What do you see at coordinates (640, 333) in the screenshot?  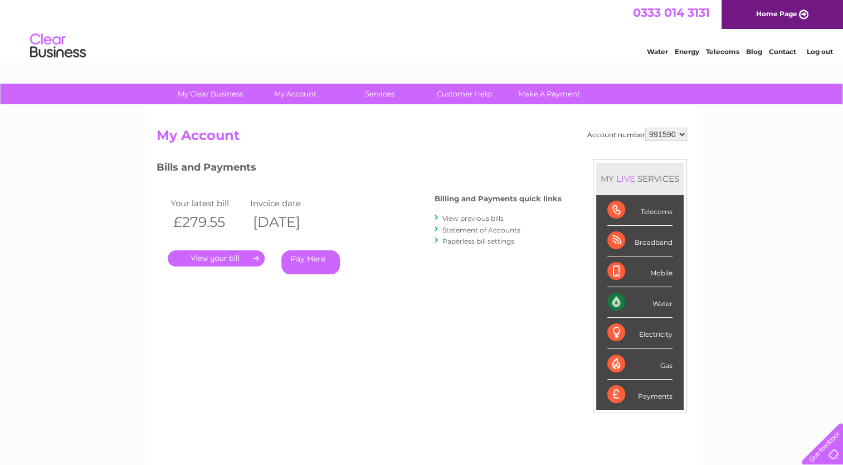 I see `div: Electricity` at bounding box center [640, 333].